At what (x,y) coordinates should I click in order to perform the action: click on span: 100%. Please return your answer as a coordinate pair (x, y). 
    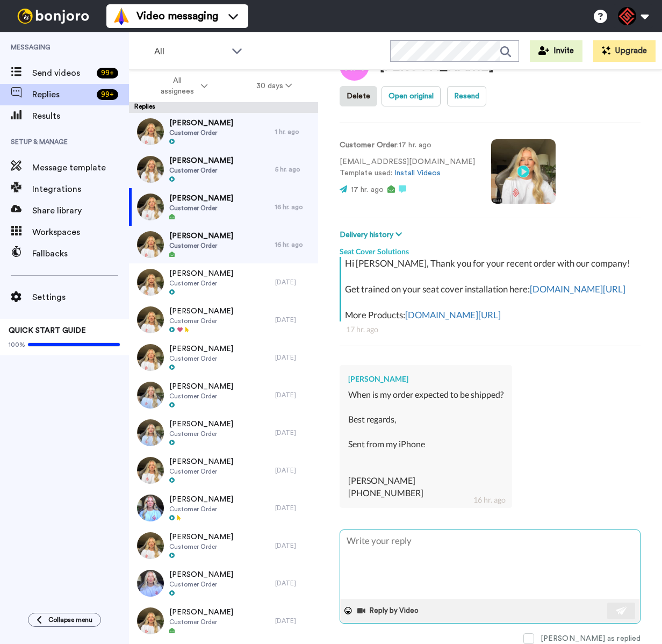
    Looking at the image, I should click on (17, 345).